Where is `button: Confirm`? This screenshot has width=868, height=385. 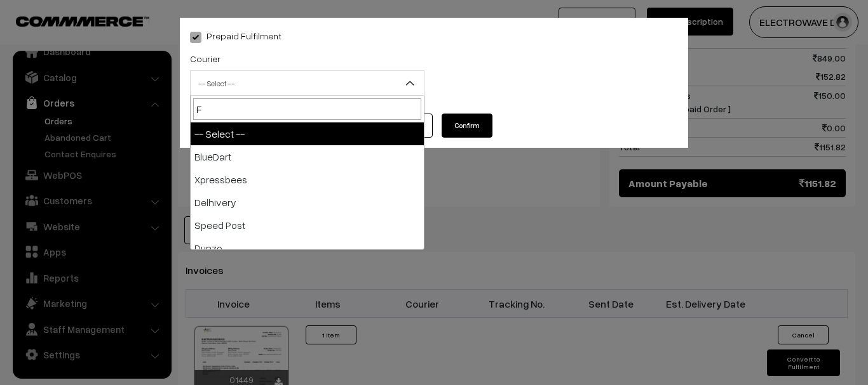 button: Confirm is located at coordinates (467, 125).